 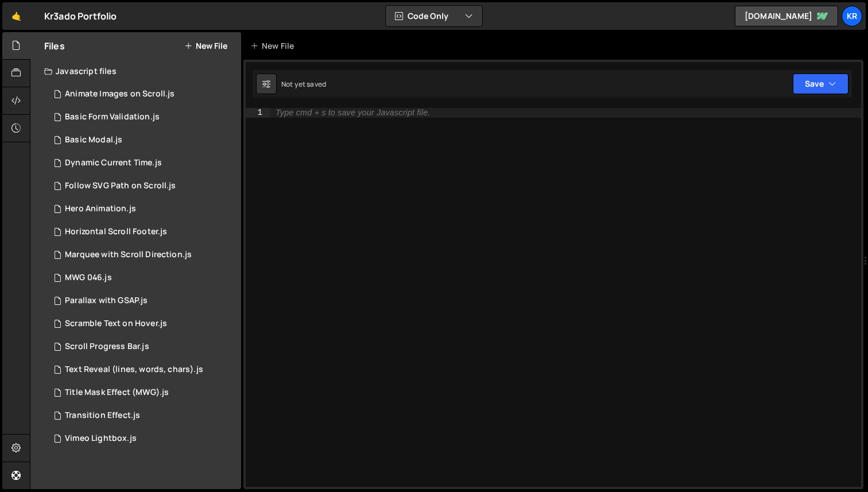 I want to click on div: Parallax with GSAP.js, so click(x=106, y=301).